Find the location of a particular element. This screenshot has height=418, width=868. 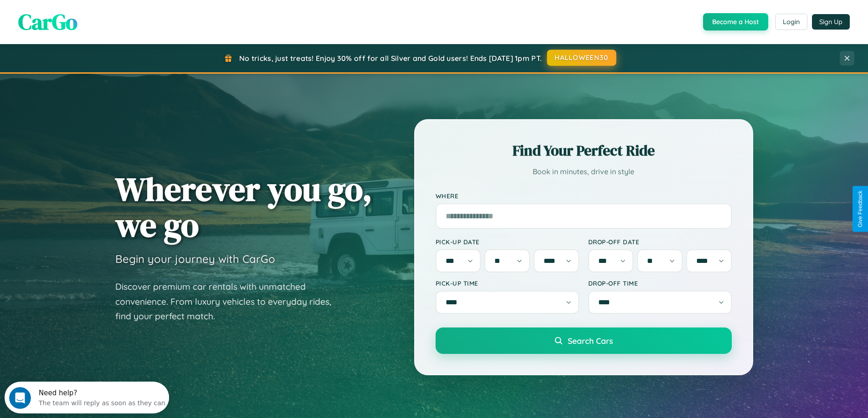

button: HALLOWEEN30 is located at coordinates (581, 58).